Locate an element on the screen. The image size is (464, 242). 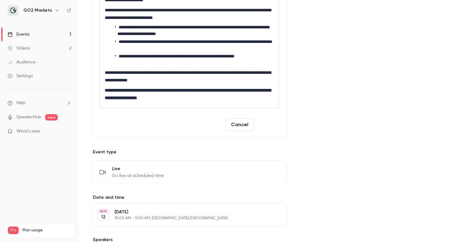
div: Videos is located at coordinates (19, 48).